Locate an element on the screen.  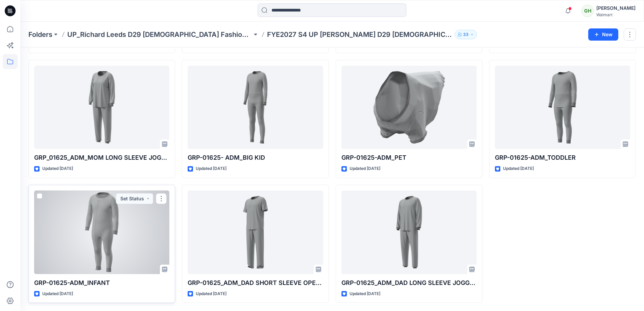
p: GRP-01625-ADM_INFANT is located at coordinates (101, 283).